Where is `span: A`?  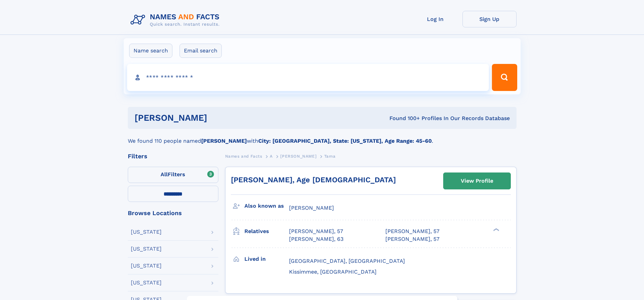
span: A is located at coordinates (271, 156).